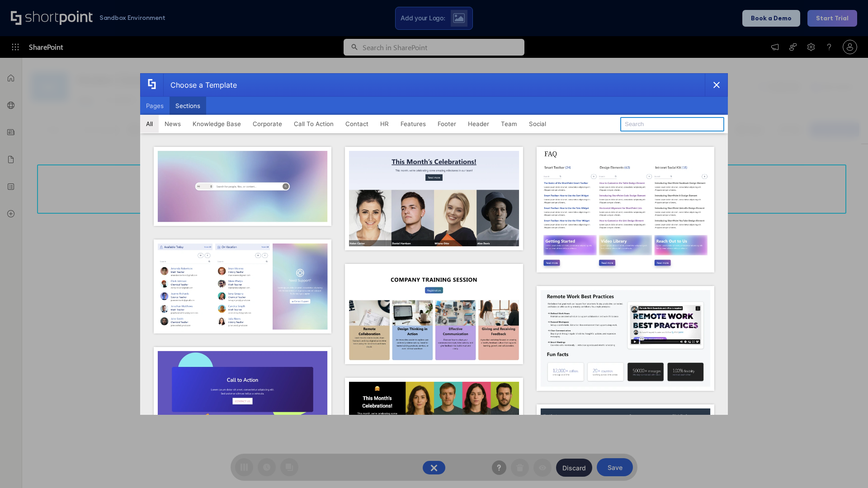 This screenshot has width=868, height=488. I want to click on button: HR, so click(384, 124).